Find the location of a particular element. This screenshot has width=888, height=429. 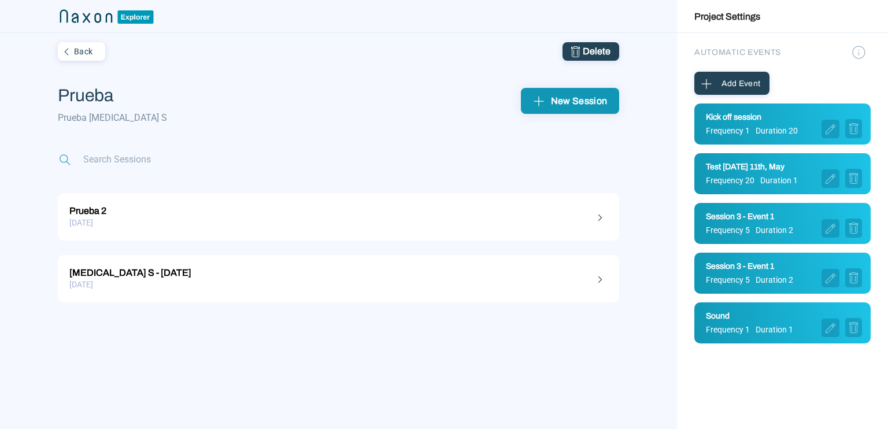

button: Delete is located at coordinates (591, 51).